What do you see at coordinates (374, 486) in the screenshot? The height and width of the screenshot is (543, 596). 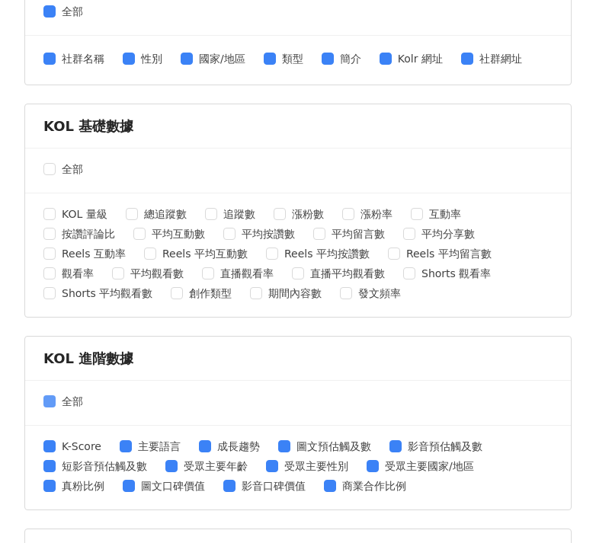 I see `span: 商業合作比例` at bounding box center [374, 486].